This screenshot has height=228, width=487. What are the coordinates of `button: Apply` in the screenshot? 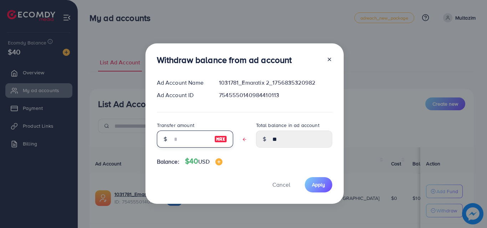 It's located at (318, 185).